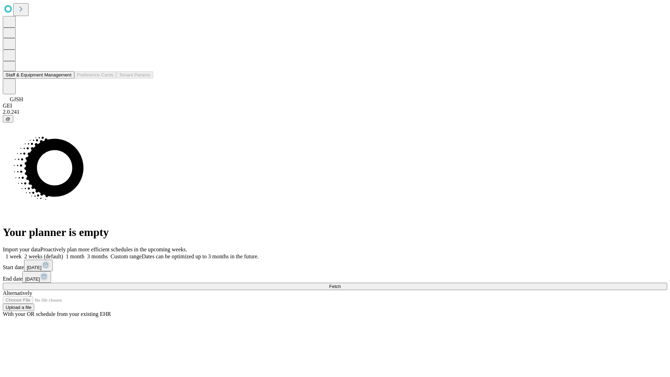  I want to click on div: End date, so click(335, 277).